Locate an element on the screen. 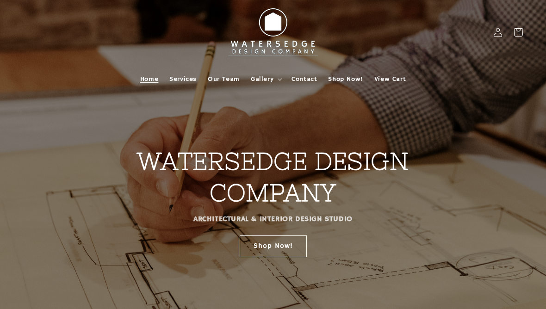 Image resolution: width=546 pixels, height=309 pixels. a: Services is located at coordinates (183, 79).